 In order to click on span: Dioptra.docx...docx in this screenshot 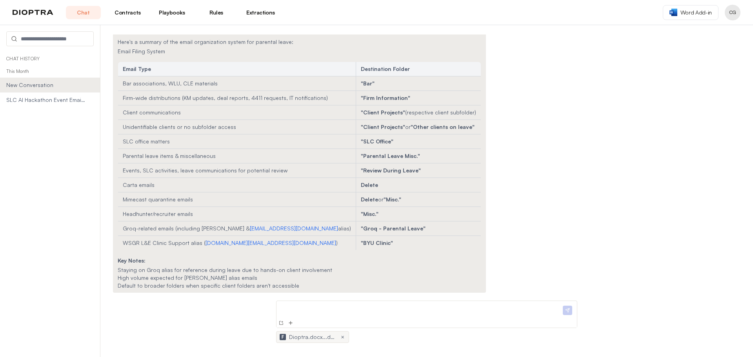, I will do `click(312, 337)`.